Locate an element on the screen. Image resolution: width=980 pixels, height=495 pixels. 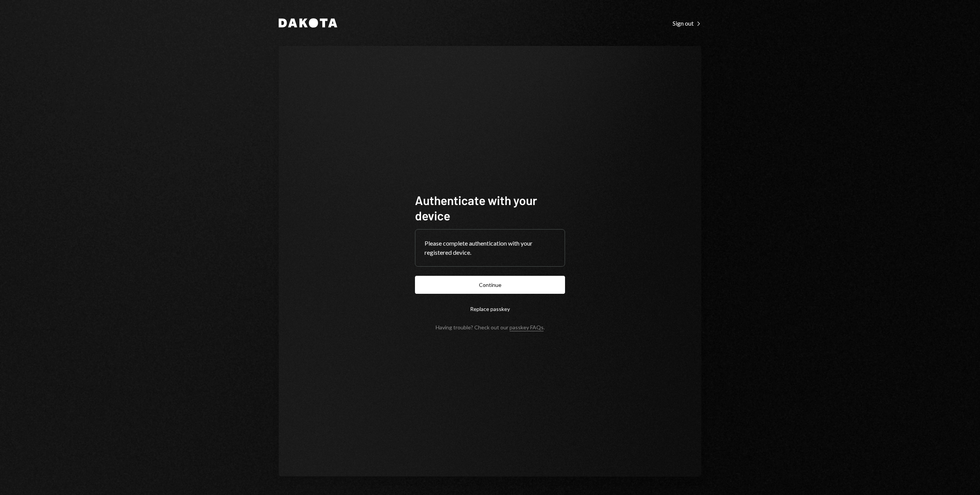
a: passkey FAQs is located at coordinates (526, 327).